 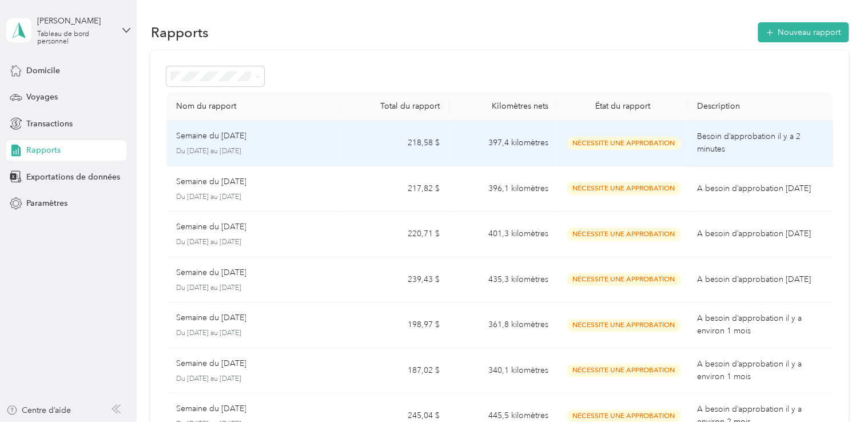 What do you see at coordinates (503, 143) in the screenshot?
I see `td: 397.4 km` at bounding box center [503, 143].